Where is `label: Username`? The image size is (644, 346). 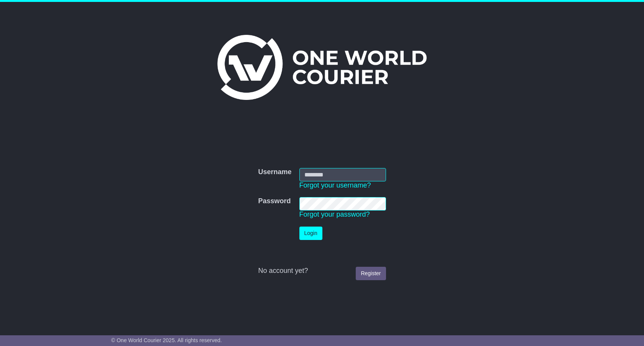 label: Username is located at coordinates (275, 173).